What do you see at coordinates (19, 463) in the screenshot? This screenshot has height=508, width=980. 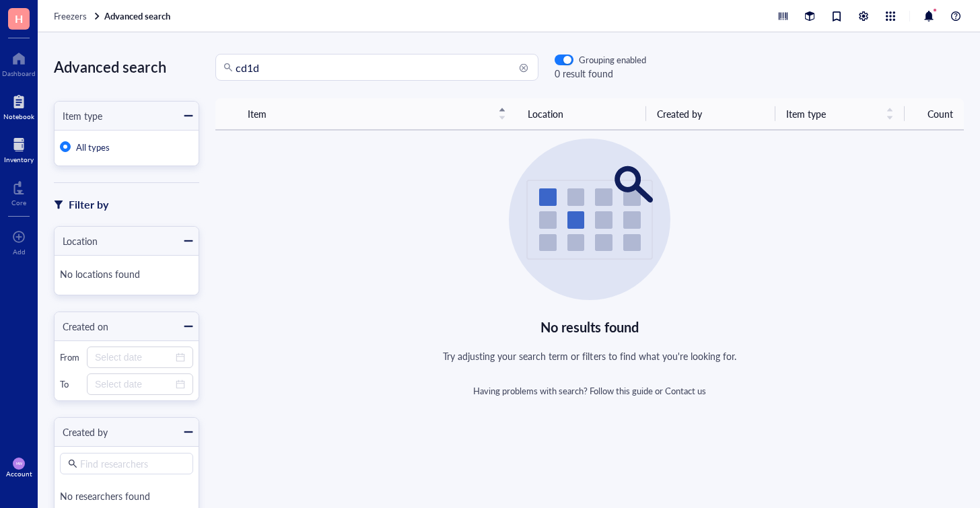 I see `span: MW` at bounding box center [19, 463].